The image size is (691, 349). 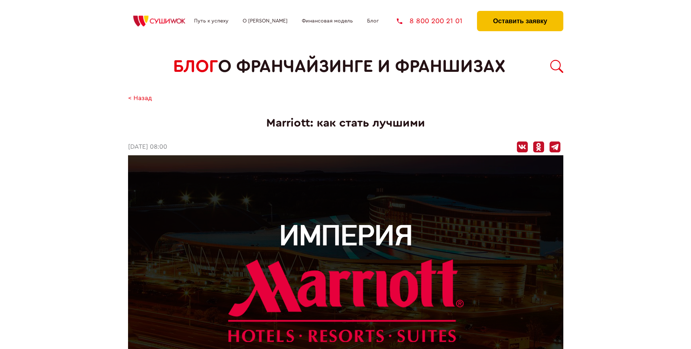 What do you see at coordinates (361, 66) in the screenshot?
I see `span: о франчайзинге и франшизах` at bounding box center [361, 66].